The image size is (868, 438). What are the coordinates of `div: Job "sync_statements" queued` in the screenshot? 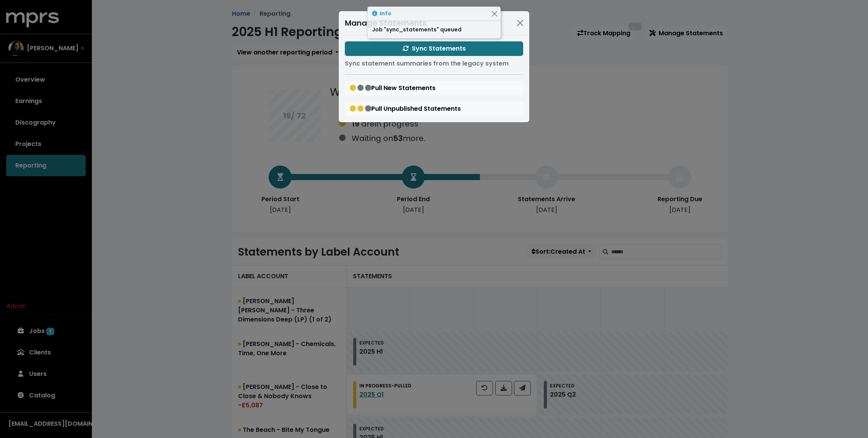 It's located at (434, 30).